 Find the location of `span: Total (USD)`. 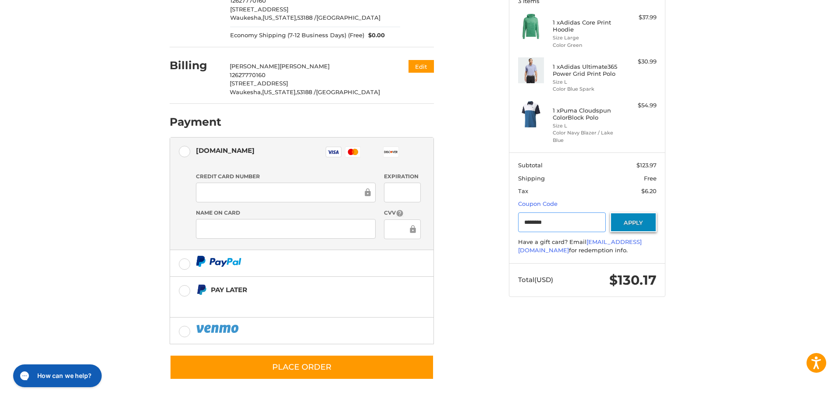

span: Total (USD) is located at coordinates (535, 280).